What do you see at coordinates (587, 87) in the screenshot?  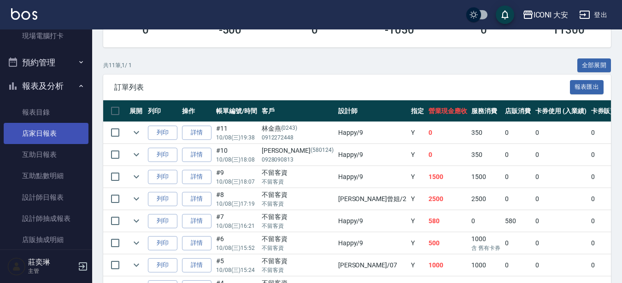 I see `a: 報表匯出` at bounding box center [587, 87].